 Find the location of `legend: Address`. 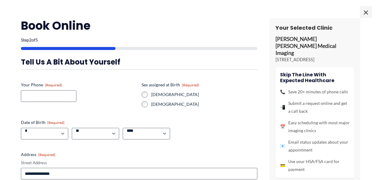

legend: Address is located at coordinates (38, 155).